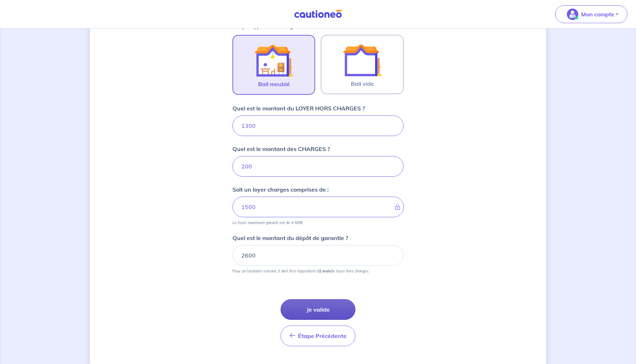 This screenshot has width=636, height=364. What do you see at coordinates (362, 60) in the screenshot?
I see `img: illu_empty_lease.svg` at bounding box center [362, 60].